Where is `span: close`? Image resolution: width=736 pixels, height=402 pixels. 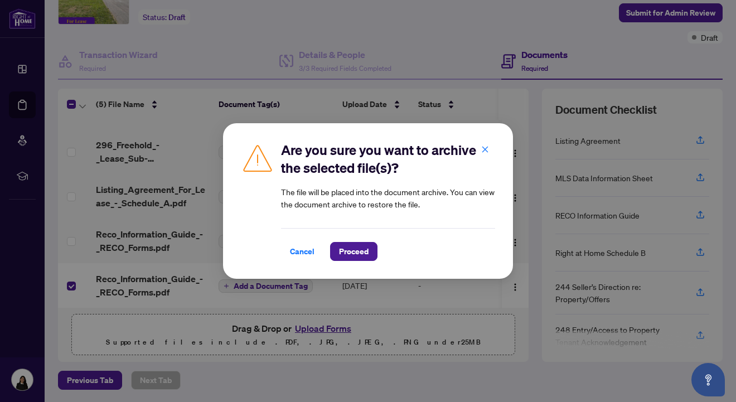 span: close is located at coordinates (485, 149).